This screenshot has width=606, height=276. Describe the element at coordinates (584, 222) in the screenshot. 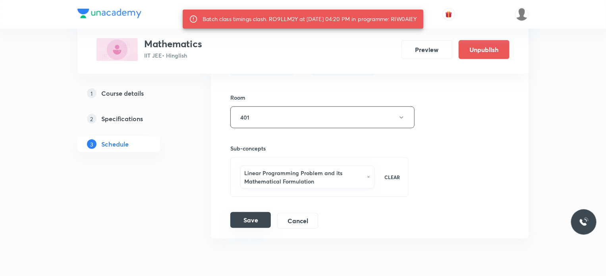

I see `img: ttu` at that location.